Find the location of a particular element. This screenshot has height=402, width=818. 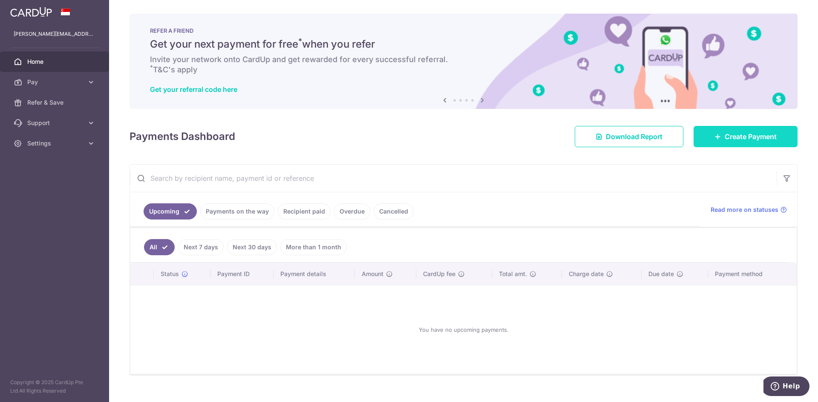

span: Status is located at coordinates (169, 274).